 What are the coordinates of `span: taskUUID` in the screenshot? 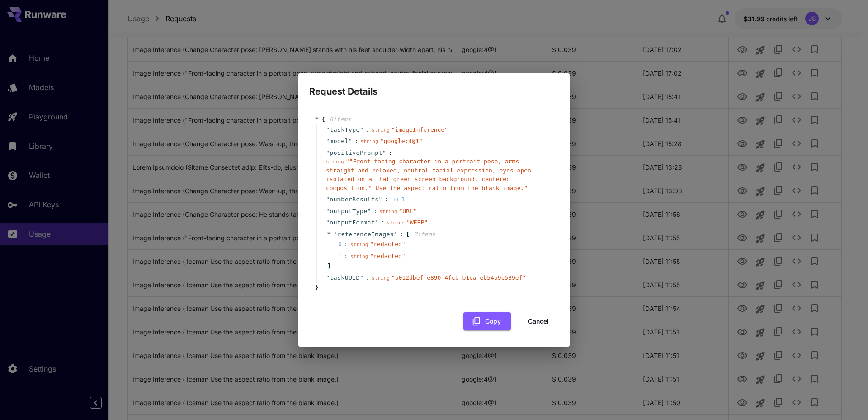 It's located at (344, 278).